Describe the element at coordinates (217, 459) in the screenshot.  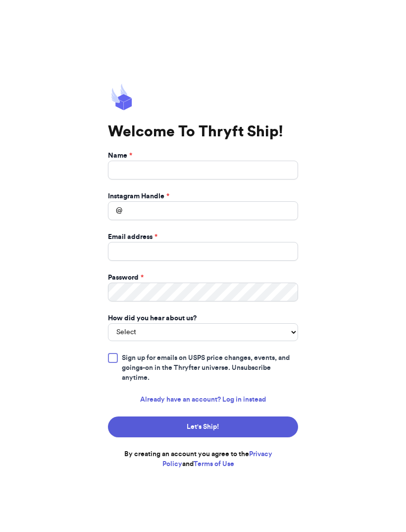
I see `a: Privacy Policy` at that location.